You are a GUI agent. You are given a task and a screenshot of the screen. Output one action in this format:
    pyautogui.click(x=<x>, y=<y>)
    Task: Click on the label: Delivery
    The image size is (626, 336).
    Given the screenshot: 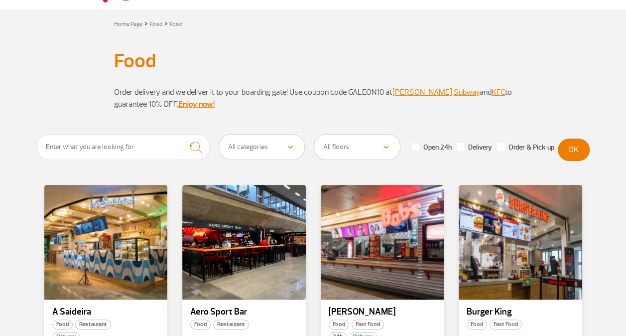 What is the action you would take?
    pyautogui.click(x=474, y=147)
    